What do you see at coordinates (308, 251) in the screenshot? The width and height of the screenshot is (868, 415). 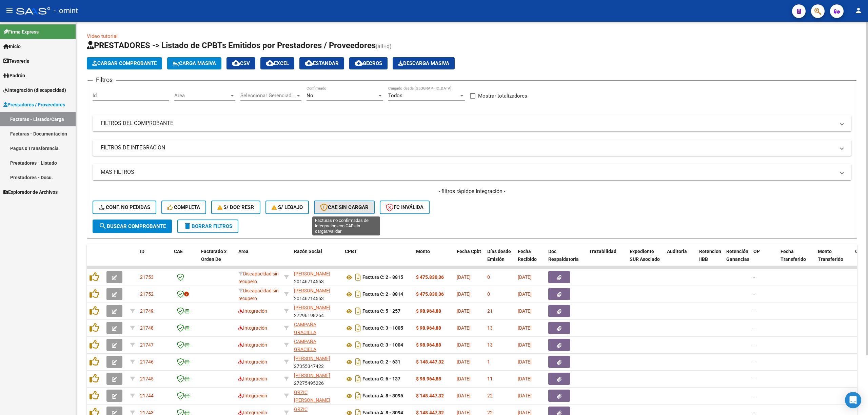 I see `span: Razón Social` at bounding box center [308, 251].